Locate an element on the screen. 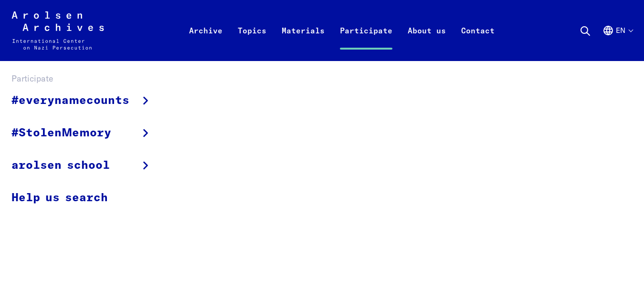 This screenshot has height=298, width=644. a: arolsen school is located at coordinates (88, 166).